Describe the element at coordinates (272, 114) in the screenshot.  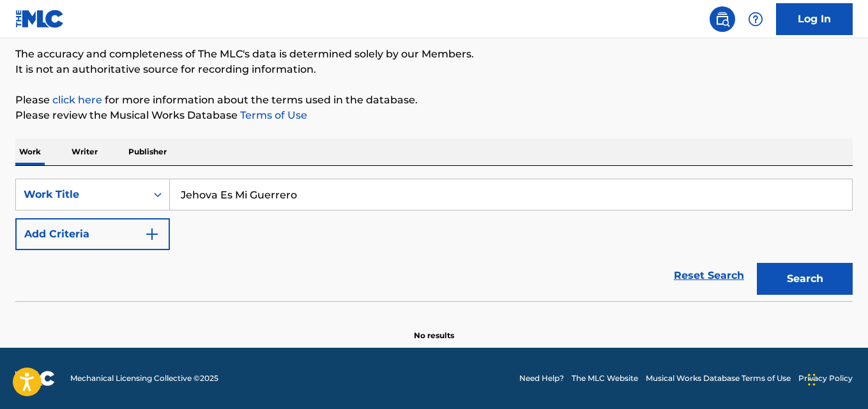
I see `a: Terms of Use` at that location.